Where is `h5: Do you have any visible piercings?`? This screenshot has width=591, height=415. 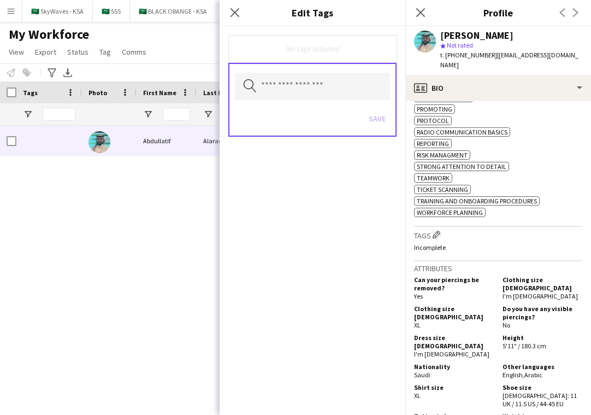
h5: Do you have any visible piercings? is located at coordinates (543, 313).